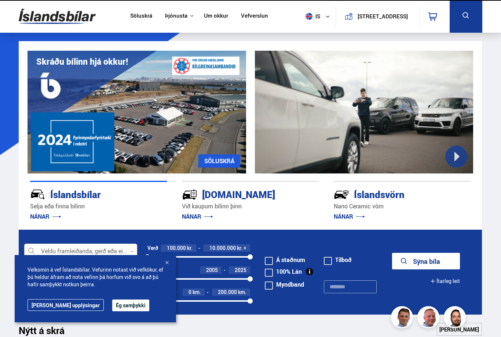 The width and height of the screenshot is (501, 337). I want to click on label: 100% Lán, so click(283, 271).